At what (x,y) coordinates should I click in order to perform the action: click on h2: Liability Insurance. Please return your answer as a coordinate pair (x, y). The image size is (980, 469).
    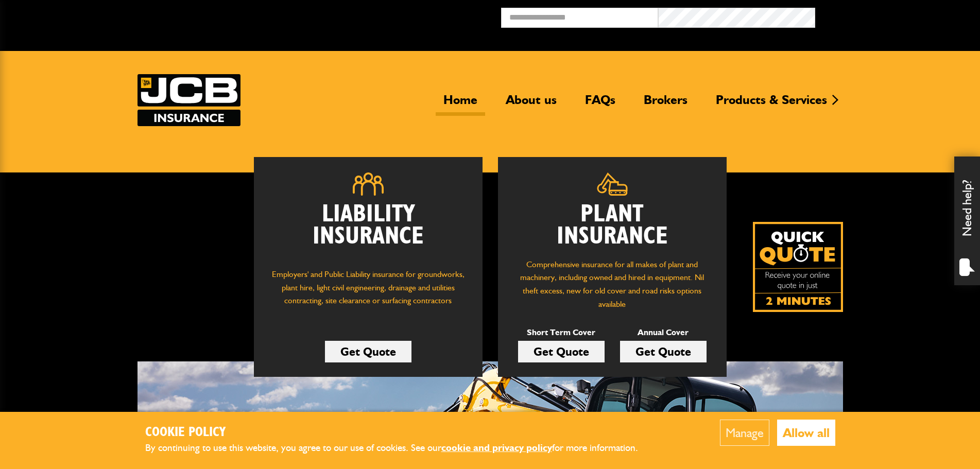
    Looking at the image, I should click on (368, 231).